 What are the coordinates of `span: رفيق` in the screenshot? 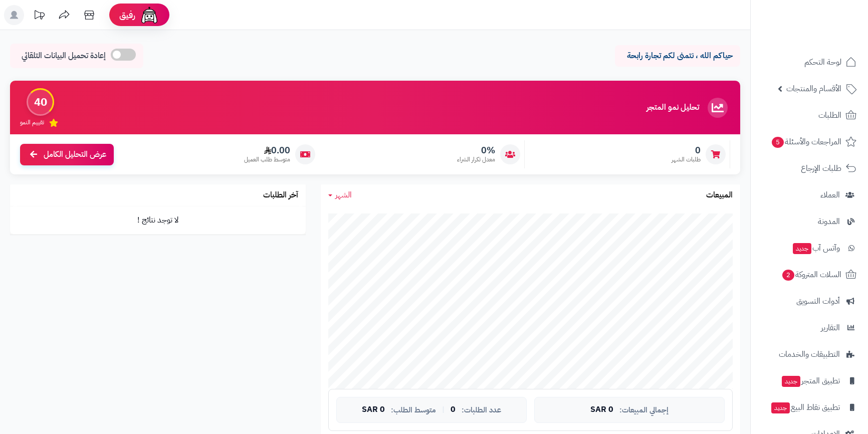 It's located at (127, 15).